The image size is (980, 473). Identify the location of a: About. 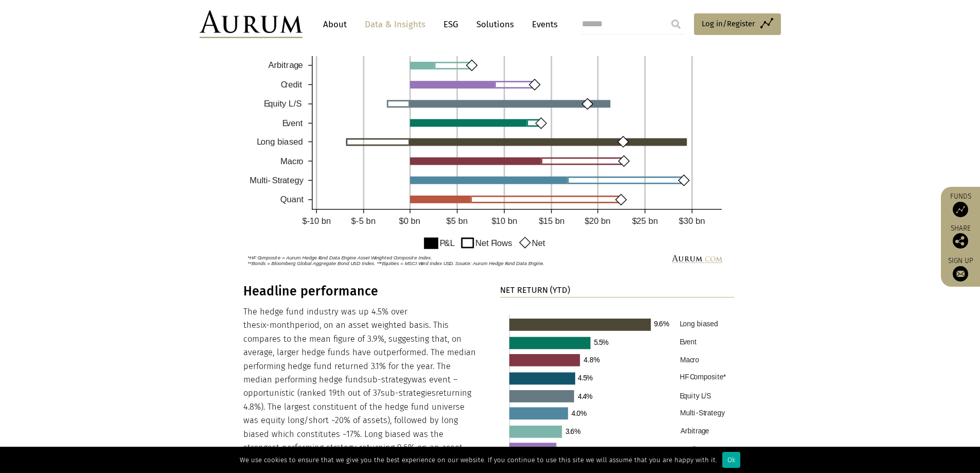
(335, 24).